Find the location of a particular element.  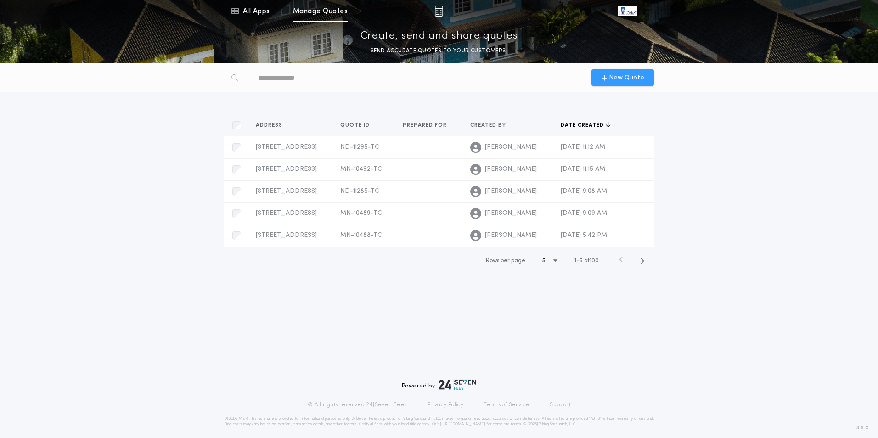

span: Date created is located at coordinates (583, 125).